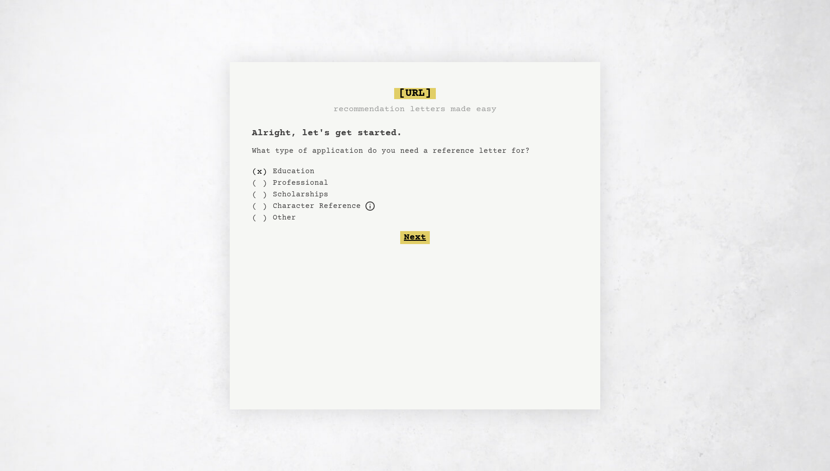 The height and width of the screenshot is (471, 830). I want to click on label: For example, loans, housing applications, parole, professional certification, etc., so click(317, 206).